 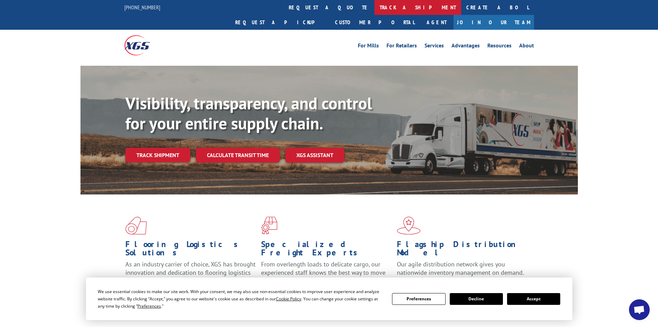 What do you see at coordinates (494, 22) in the screenshot?
I see `a: Join Our Team` at bounding box center [494, 22].